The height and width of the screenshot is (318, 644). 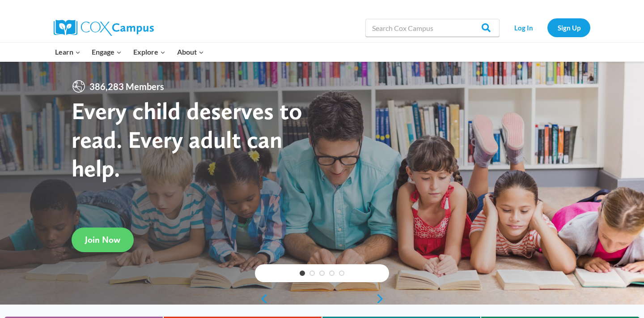 What do you see at coordinates (129, 52) in the screenshot?
I see `nav: Primary Navigation` at bounding box center [129, 52].